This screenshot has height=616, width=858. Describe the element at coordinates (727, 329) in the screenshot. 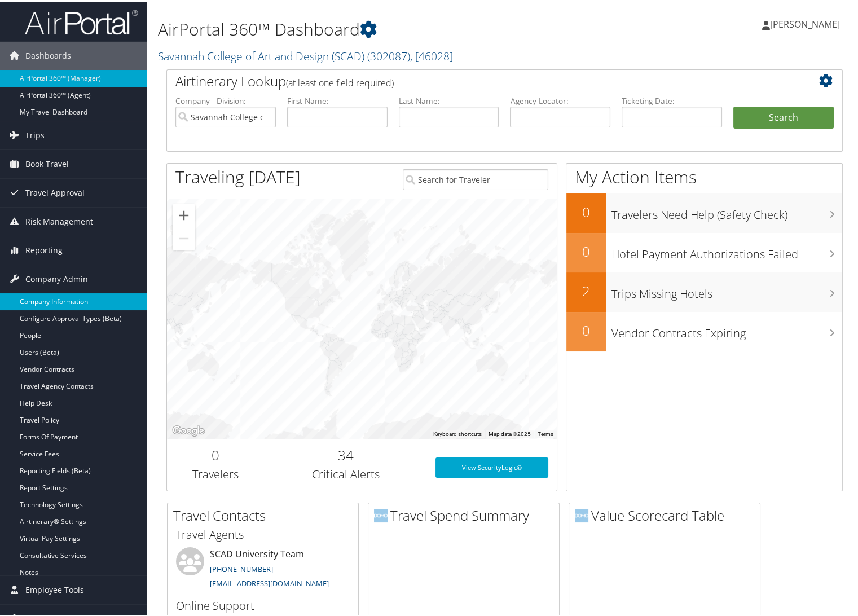

I see `h3: Vendor Contracts Expiring` at that location.